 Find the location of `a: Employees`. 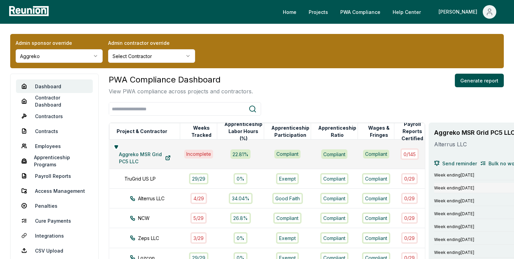

a: Employees is located at coordinates (54, 146).